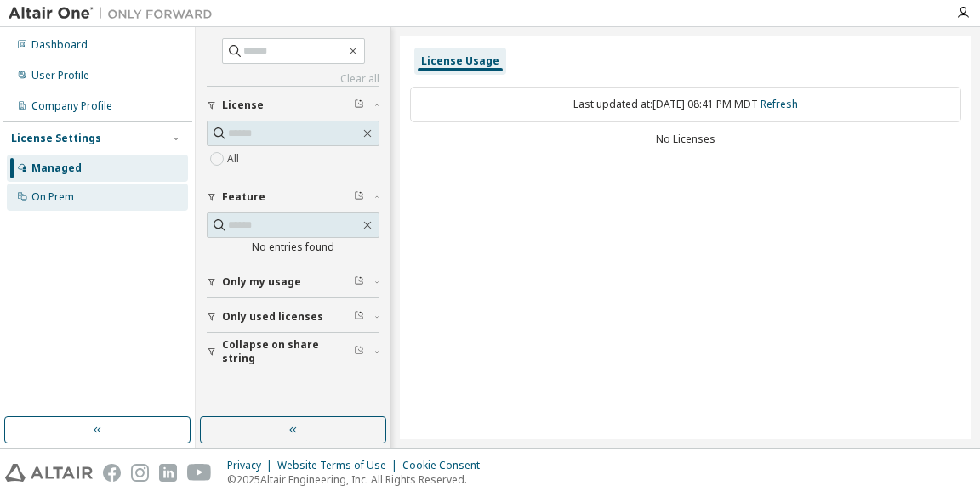 The image size is (980, 497). I want to click on button: Only used licenses, so click(293, 317).